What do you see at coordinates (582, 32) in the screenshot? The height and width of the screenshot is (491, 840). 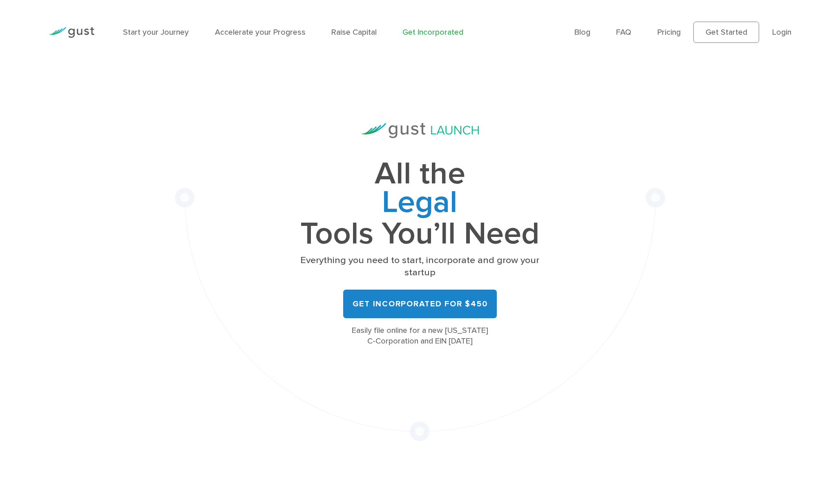 I see `a: Blog` at bounding box center [582, 32].